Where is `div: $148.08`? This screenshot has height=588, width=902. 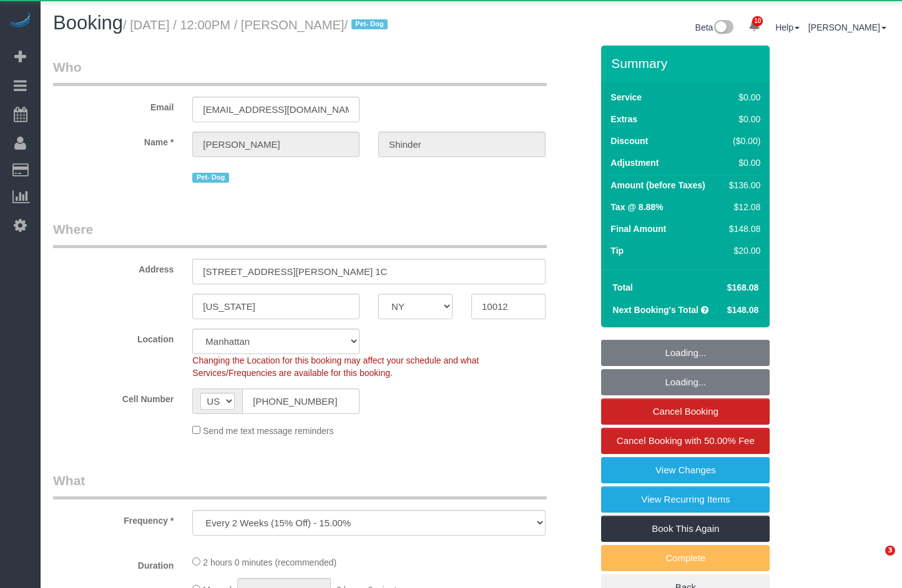
div: $148.08 is located at coordinates (742, 229).